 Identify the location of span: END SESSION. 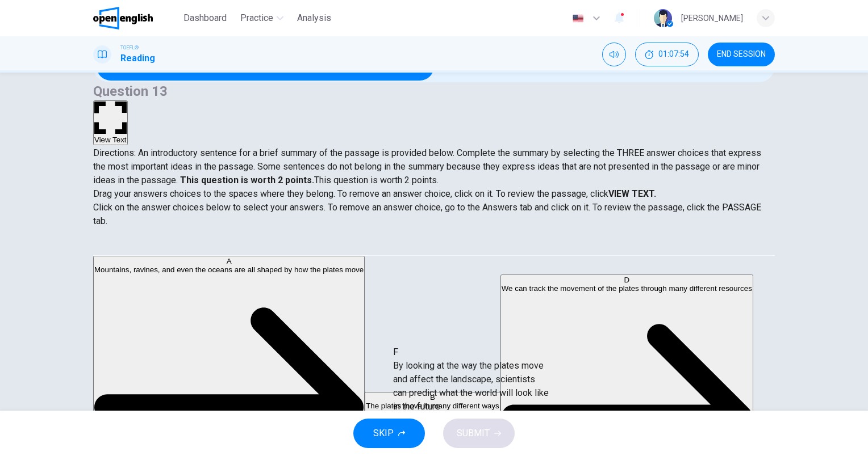
(741, 54).